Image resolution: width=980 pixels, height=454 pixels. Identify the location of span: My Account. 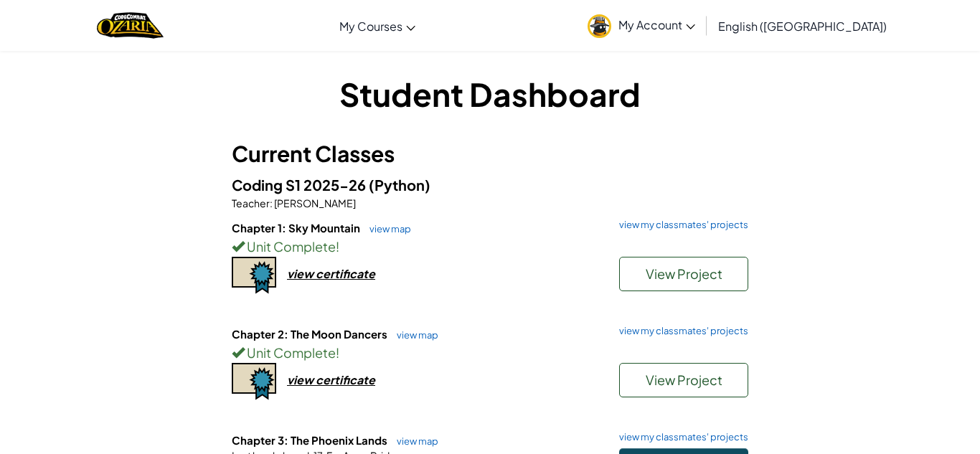
(656, 24).